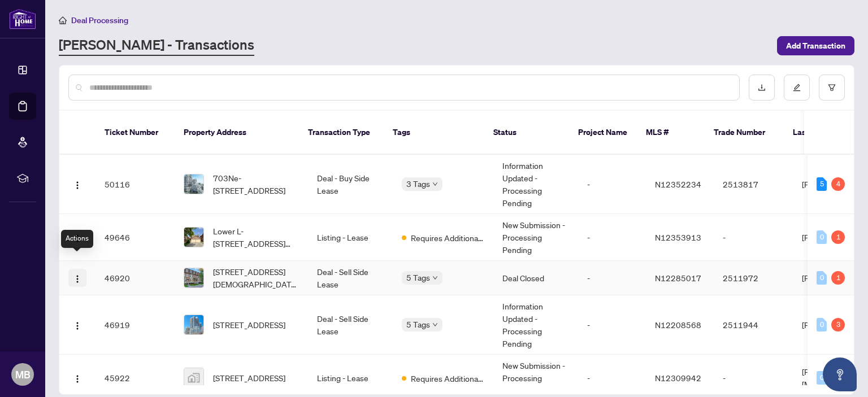 This screenshot has height=397, width=868. Describe the element at coordinates (63, 21) in the screenshot. I see `span: home` at that location.